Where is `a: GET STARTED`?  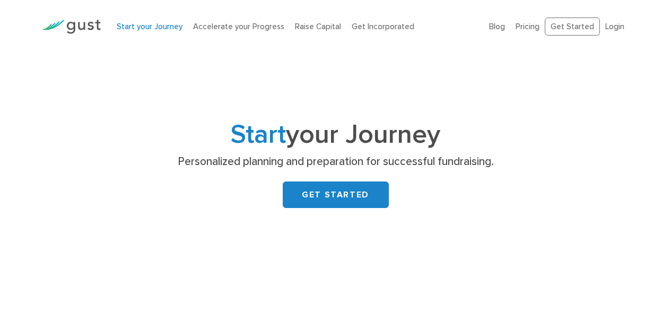 a: GET STARTED is located at coordinates (336, 195).